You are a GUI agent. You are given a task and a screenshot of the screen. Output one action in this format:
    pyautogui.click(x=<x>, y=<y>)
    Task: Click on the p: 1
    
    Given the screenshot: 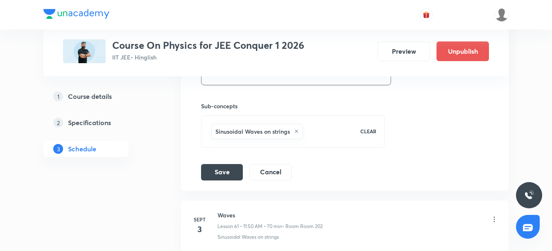 What is the action you would take?
    pyautogui.click(x=58, y=96)
    